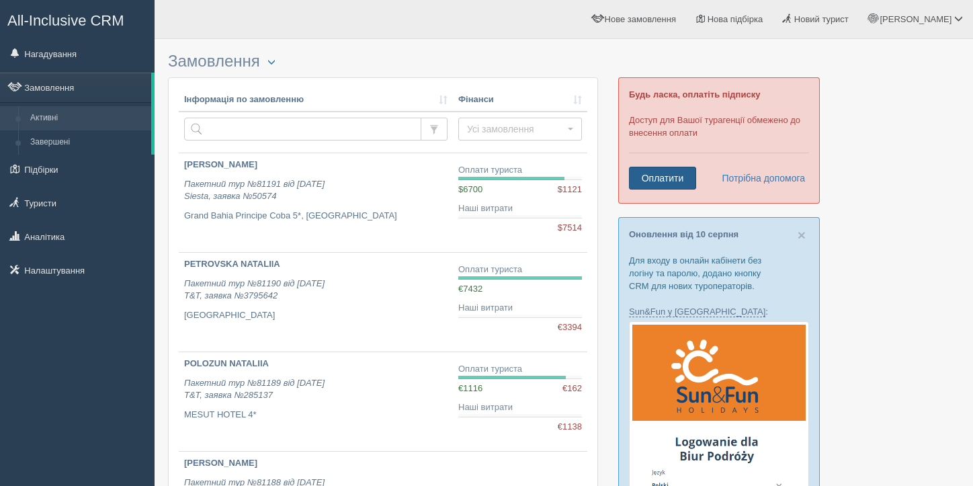 The height and width of the screenshot is (486, 973). I want to click on button: Усі замовлення, so click(520, 129).